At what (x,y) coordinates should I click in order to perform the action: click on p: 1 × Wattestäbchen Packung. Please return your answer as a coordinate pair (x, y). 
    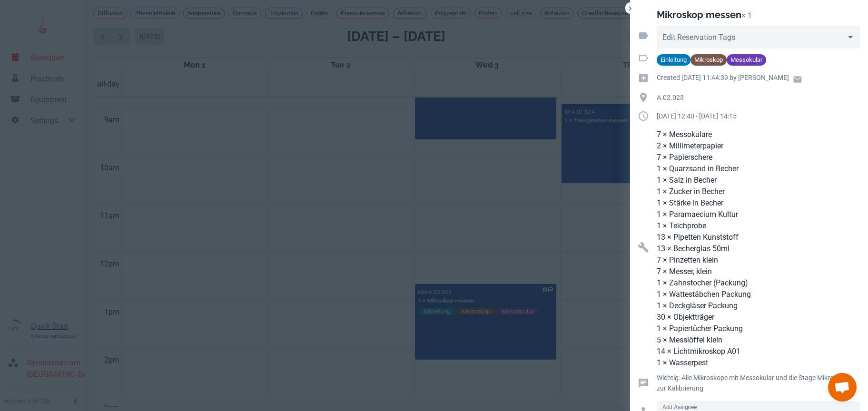
    Looking at the image, I should click on (758, 294).